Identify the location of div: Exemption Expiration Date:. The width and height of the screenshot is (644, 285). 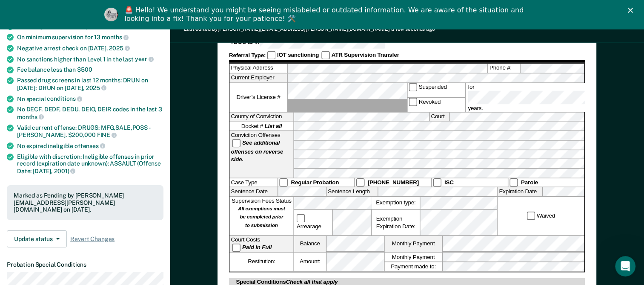
(396, 222).